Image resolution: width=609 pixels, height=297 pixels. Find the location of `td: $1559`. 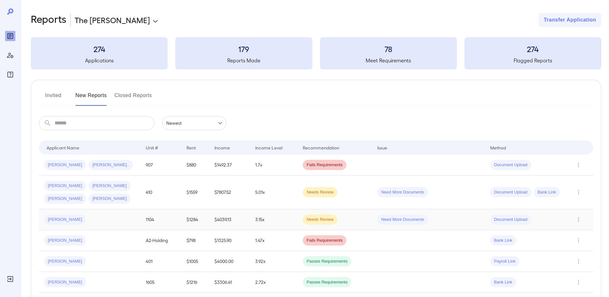

td: $1559 is located at coordinates (195, 192).